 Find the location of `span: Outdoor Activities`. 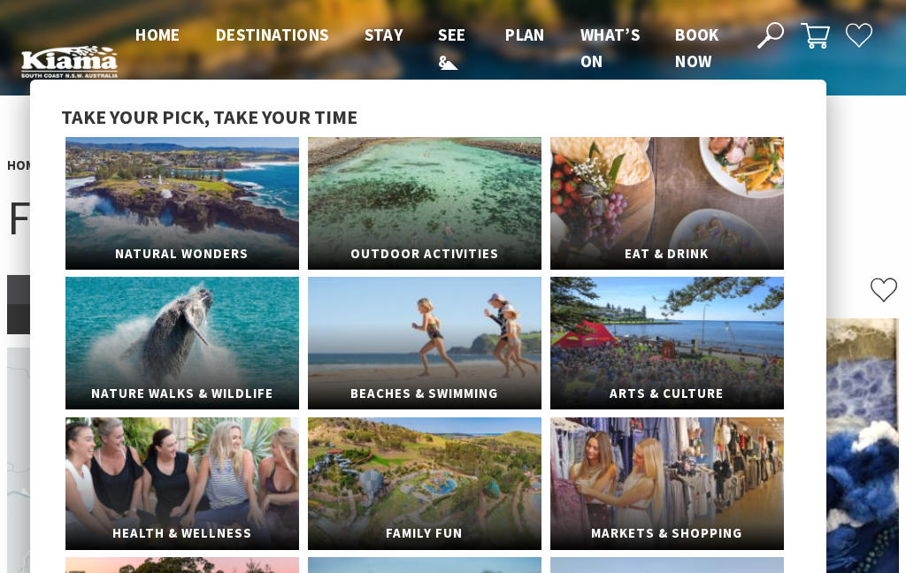

span: Outdoor Activities is located at coordinates (425, 254).